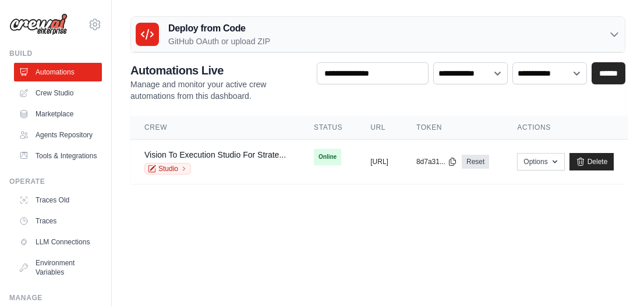 The width and height of the screenshot is (644, 306). Describe the element at coordinates (436, 162) in the screenshot. I see `button: 8d7a31...` at that location.